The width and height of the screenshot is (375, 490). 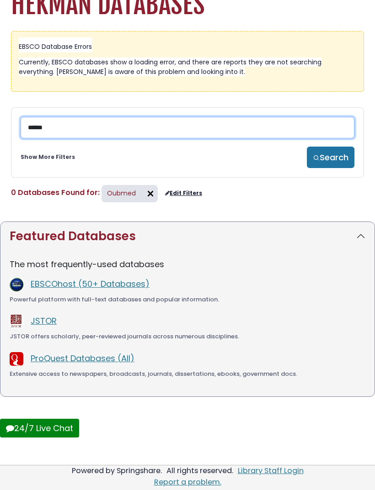 What do you see at coordinates (270, 471) in the screenshot?
I see `a: Library Staff Login` at bounding box center [270, 471].